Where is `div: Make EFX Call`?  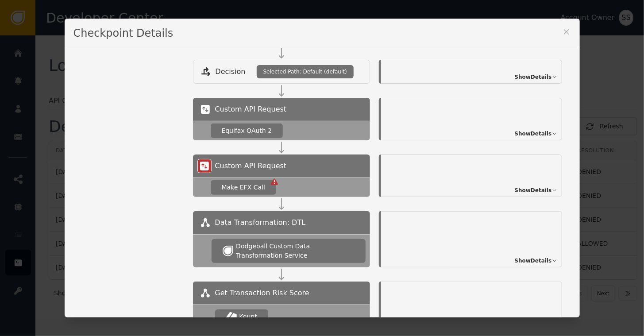 div: Make EFX Call is located at coordinates (243, 187).